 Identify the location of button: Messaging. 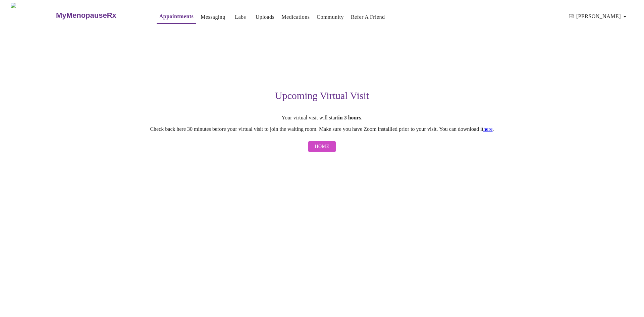
(213, 17).